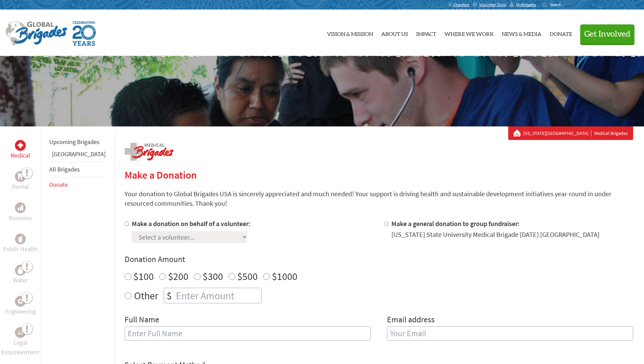 Image resolution: width=644 pixels, height=364 pixels. I want to click on label: $300, so click(213, 276).